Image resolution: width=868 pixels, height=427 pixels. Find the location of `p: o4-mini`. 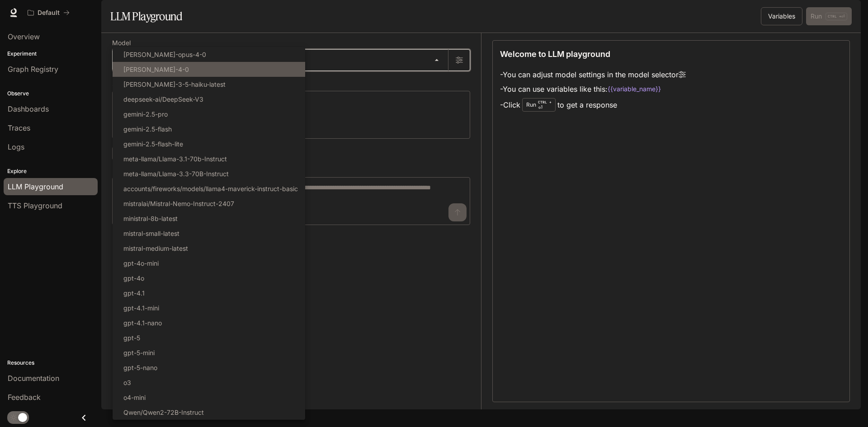

p: o4-mini is located at coordinates (134, 397).